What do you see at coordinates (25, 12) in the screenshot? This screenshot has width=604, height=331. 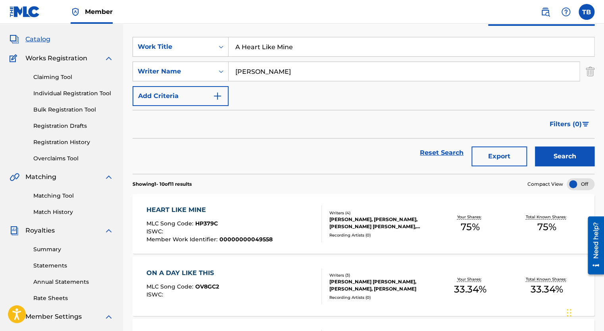 I see `img: MLC Logo` at bounding box center [25, 12].